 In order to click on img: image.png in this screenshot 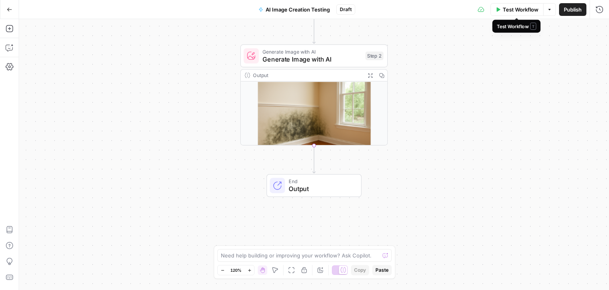, I will do `click(314, 119)`.